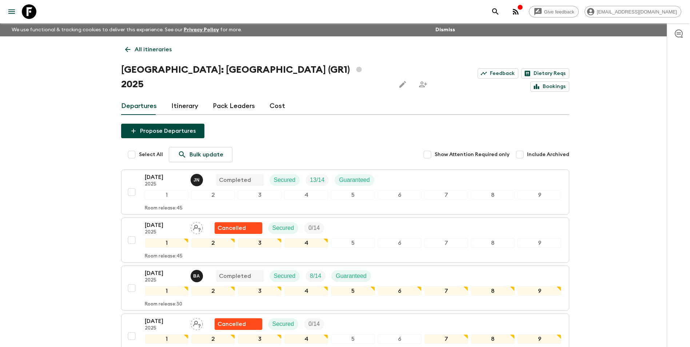 This screenshot has height=347, width=690. I want to click on a: Itinerary, so click(185, 106).